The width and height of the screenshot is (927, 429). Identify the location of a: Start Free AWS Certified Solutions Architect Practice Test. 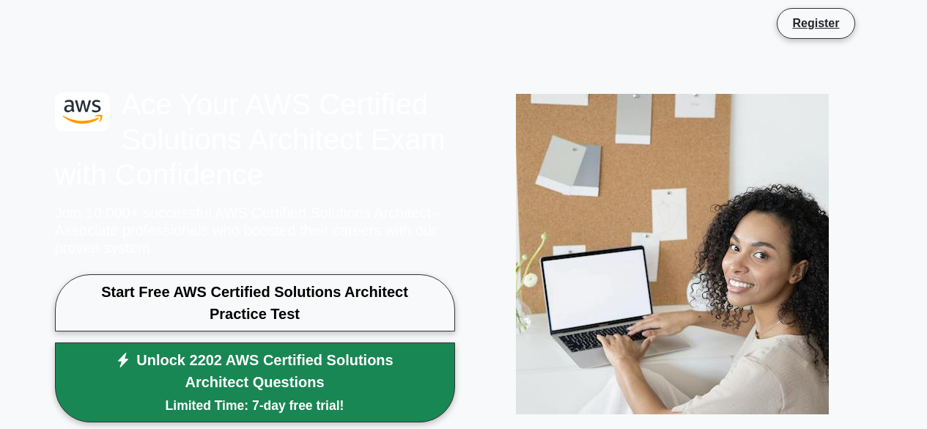
(255, 303).